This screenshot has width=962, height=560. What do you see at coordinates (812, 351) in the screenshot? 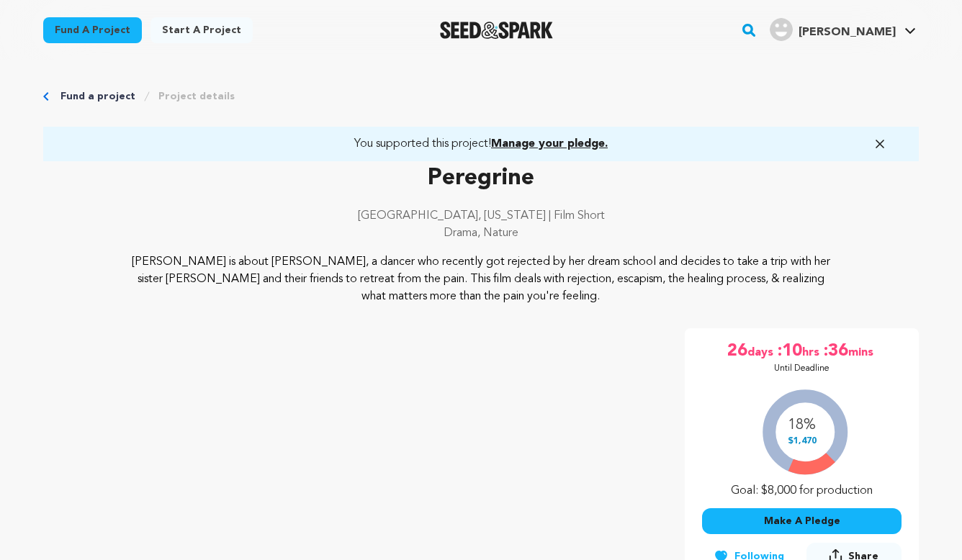
I see `span: hrs` at bounding box center [812, 351].